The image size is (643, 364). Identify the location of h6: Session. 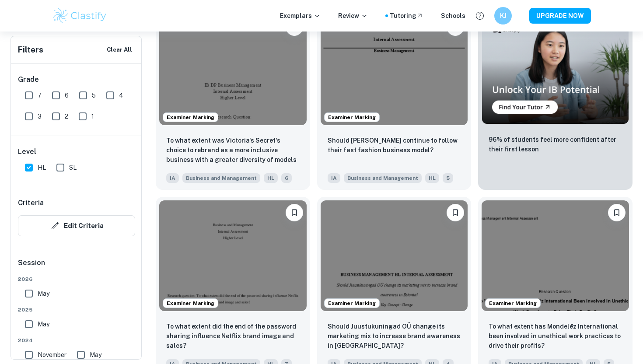
(77, 266).